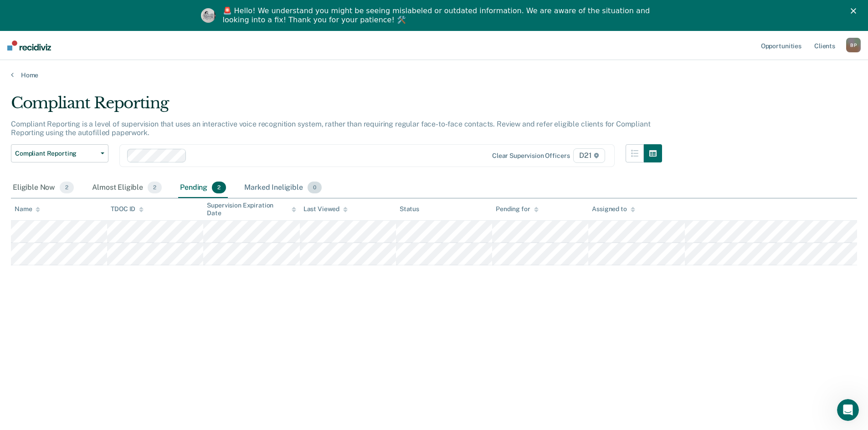  What do you see at coordinates (330, 128) in the screenshot?
I see `p: Compliant Reporting is a level of supervision that uses an interactive voice recognition system, ...` at bounding box center [330, 128].